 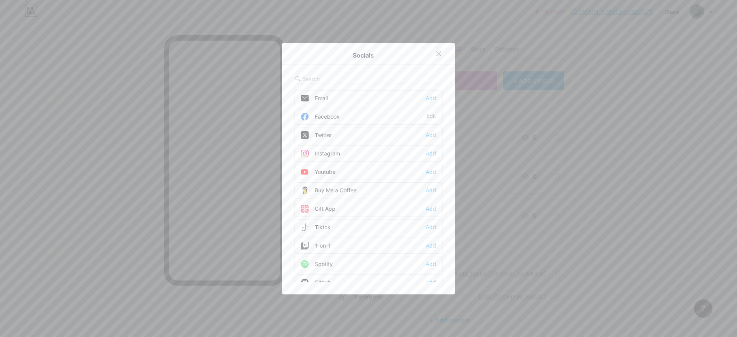 What do you see at coordinates (316, 135) in the screenshot?
I see `div: Twitter` at bounding box center [316, 135].